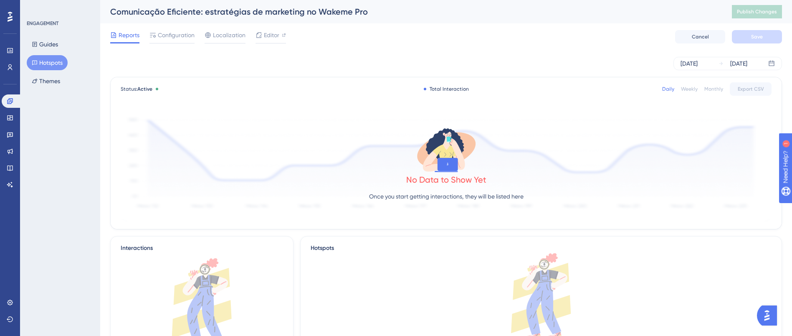  I want to click on div: Weekly, so click(690, 89).